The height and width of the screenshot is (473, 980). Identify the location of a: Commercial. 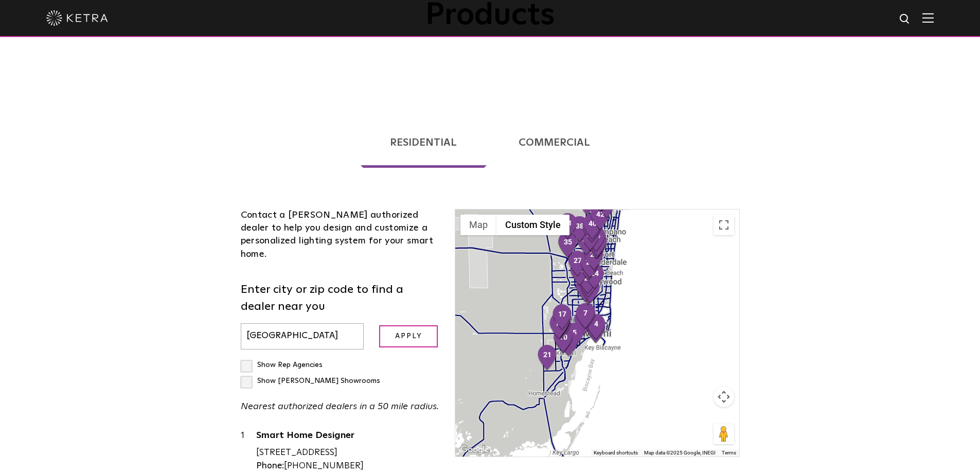
(554, 143).